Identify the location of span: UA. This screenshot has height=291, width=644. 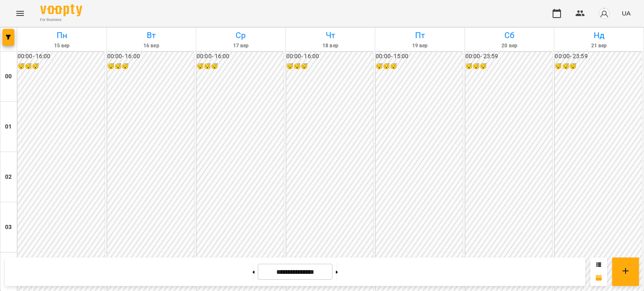
(626, 13).